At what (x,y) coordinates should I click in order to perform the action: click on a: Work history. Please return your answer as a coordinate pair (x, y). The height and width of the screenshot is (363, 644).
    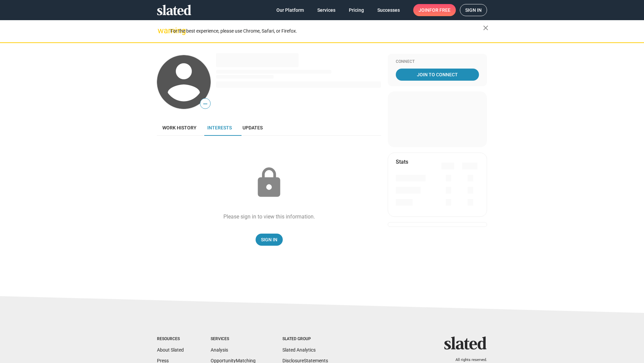
    Looking at the image, I should click on (179, 128).